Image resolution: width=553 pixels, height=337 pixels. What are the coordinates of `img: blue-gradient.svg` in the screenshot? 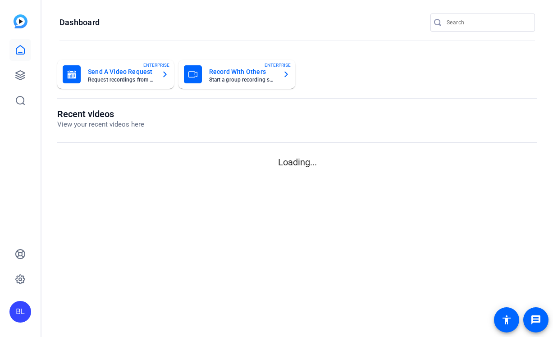 It's located at (20, 21).